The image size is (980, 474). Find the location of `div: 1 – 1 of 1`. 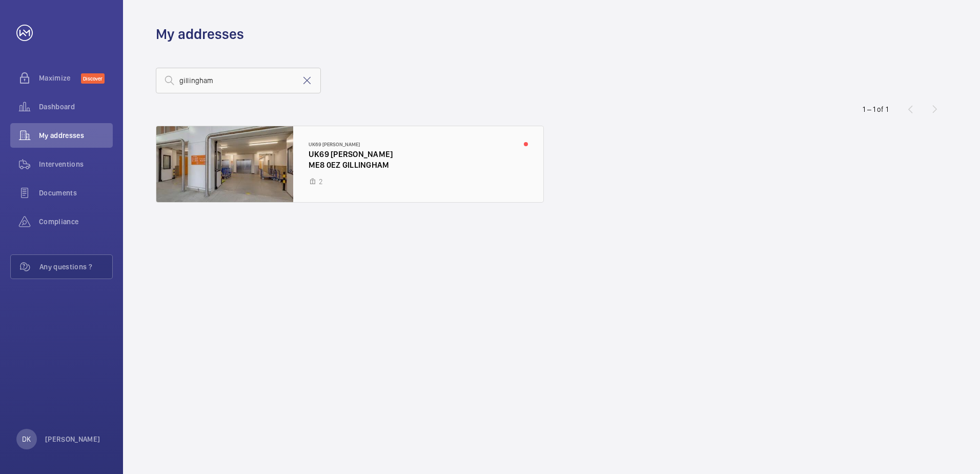

div: 1 – 1 of 1 is located at coordinates (875, 110).